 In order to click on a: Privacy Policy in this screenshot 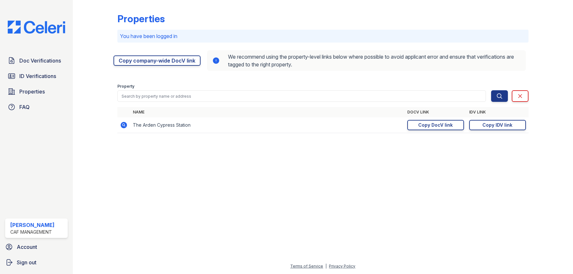, I will do `click(342, 266)`.